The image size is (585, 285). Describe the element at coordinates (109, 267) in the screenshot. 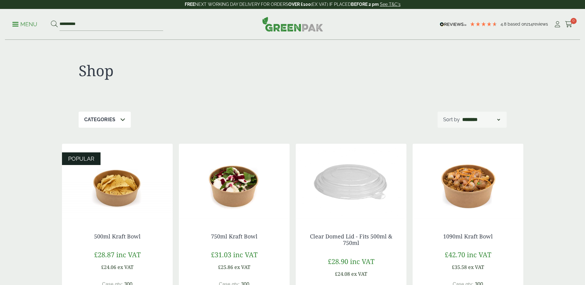

I see `span: £24.06` at that location.